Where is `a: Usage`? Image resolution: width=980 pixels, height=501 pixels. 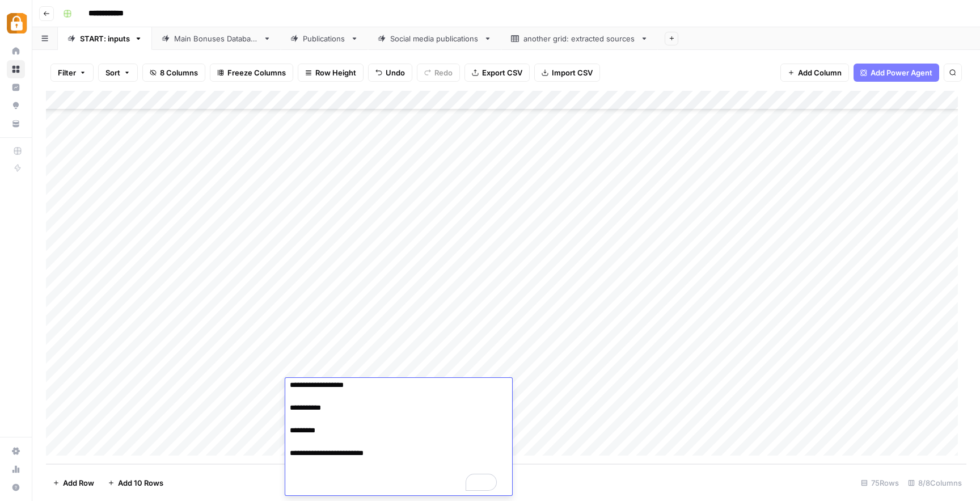 a: Usage is located at coordinates (16, 469).